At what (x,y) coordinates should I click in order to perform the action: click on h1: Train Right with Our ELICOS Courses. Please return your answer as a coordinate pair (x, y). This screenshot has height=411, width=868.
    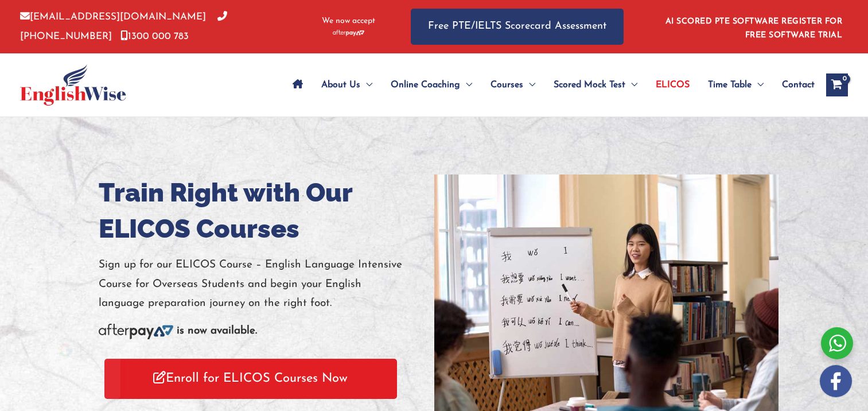
    Looking at the image, I should click on (262, 211).